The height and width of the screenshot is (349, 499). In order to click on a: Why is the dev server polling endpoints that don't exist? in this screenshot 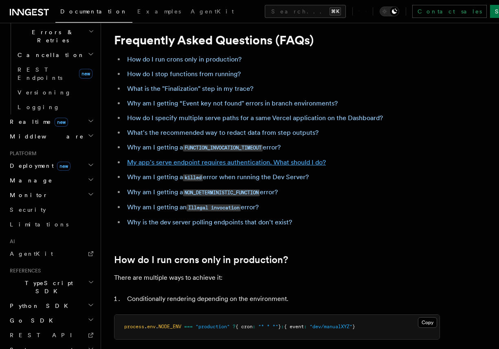, I will do `click(209, 222)`.